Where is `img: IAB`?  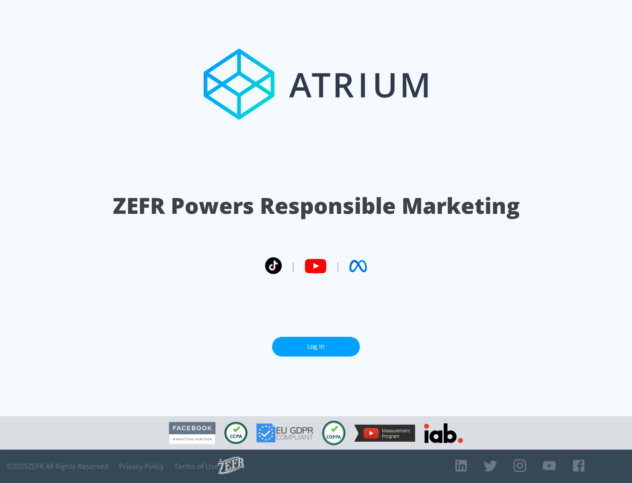 img: IAB is located at coordinates (443, 433).